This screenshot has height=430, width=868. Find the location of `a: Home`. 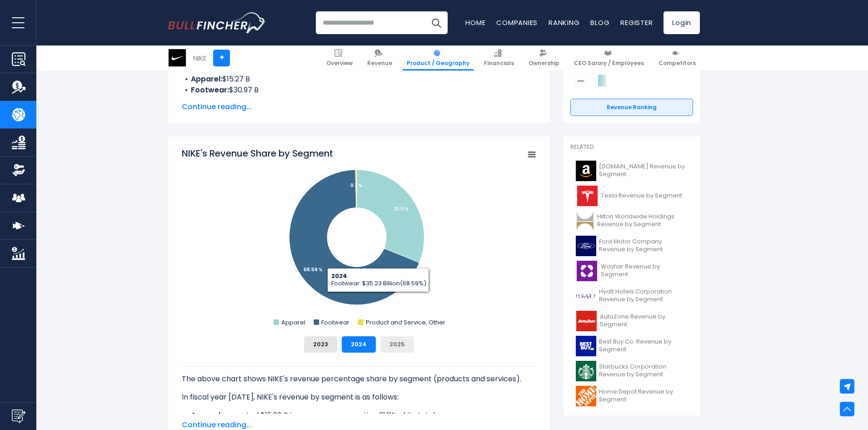

a: Home is located at coordinates (475, 22).